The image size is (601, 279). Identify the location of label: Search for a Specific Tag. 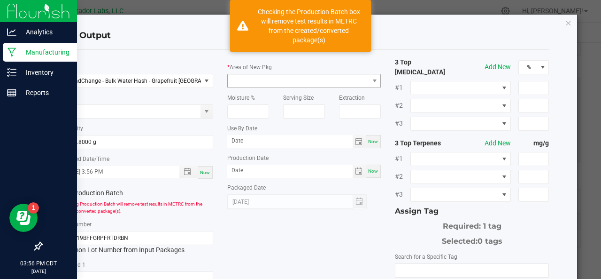
(426, 257).